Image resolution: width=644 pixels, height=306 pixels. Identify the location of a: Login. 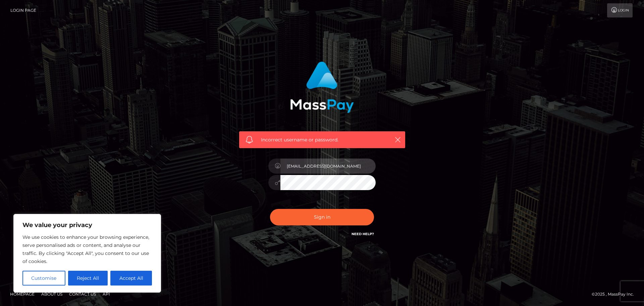
(620, 11).